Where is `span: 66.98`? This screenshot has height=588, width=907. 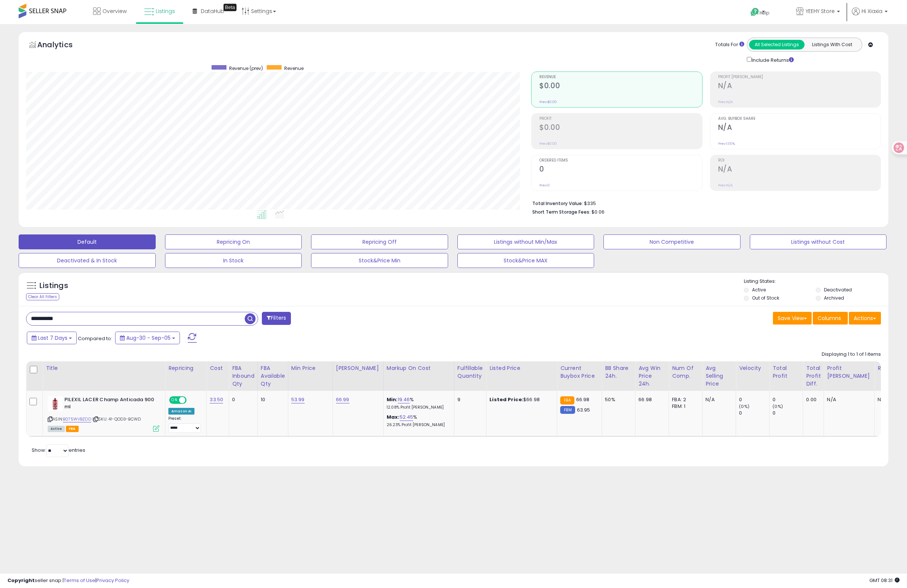 span: 66.98 is located at coordinates (583, 400).